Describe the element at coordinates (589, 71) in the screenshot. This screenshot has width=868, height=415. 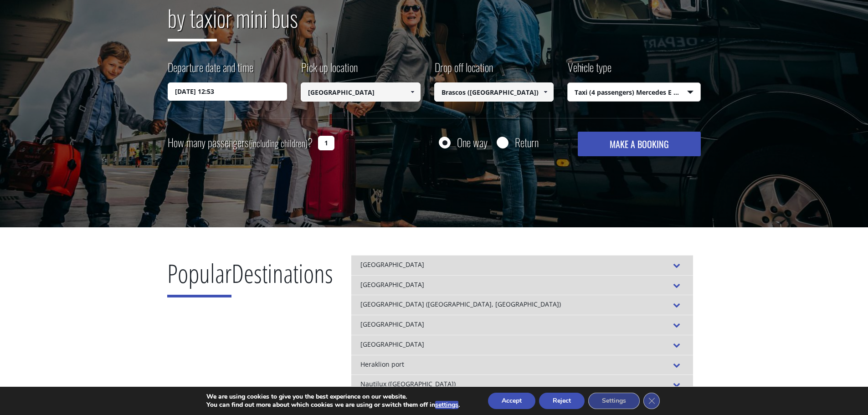
I see `label: Vehicle type` at that location.